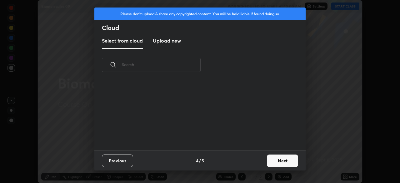 The image size is (400, 183). Describe the element at coordinates (197, 160) in the screenshot. I see `h4: 4` at that location.